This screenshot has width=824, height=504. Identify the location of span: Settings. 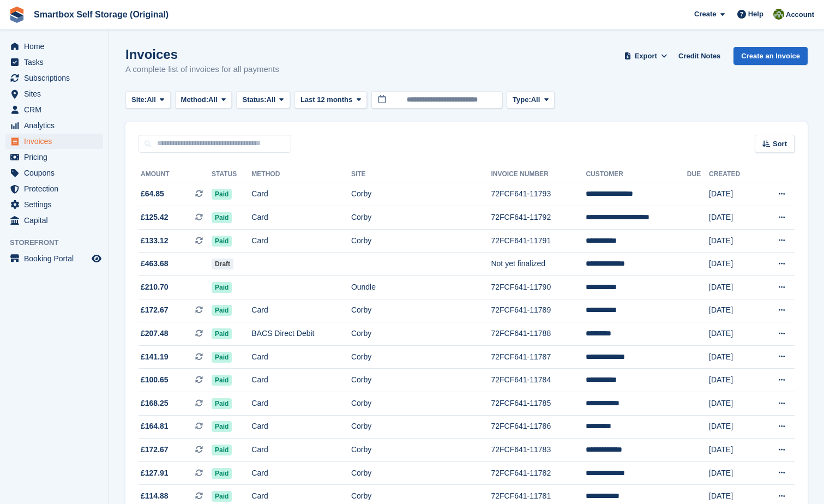
(57, 204).